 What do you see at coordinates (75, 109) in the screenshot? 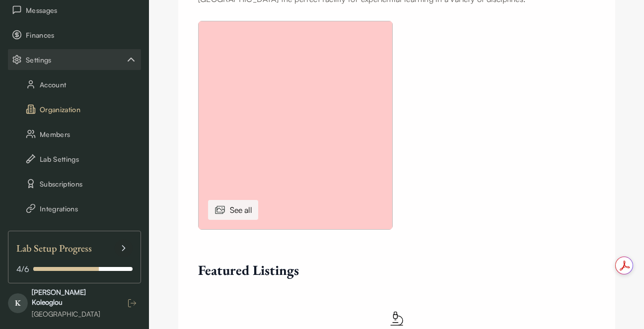
I see `button: Organization` at bounding box center [75, 109].